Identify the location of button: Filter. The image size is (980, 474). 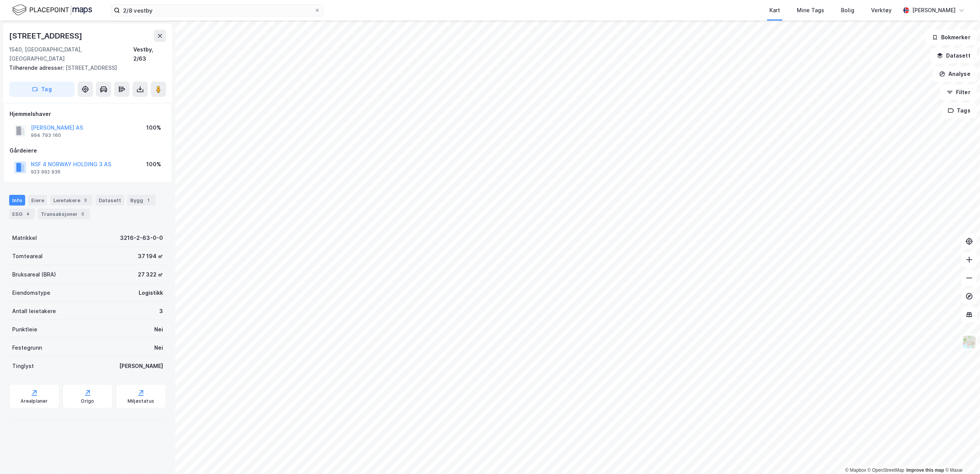
(959, 92).